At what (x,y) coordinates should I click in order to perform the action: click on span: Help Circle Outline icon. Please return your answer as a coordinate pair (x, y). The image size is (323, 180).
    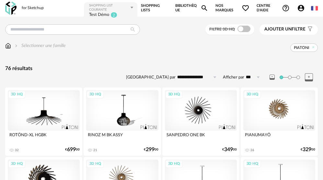
    Looking at the image, I should click on (286, 8).